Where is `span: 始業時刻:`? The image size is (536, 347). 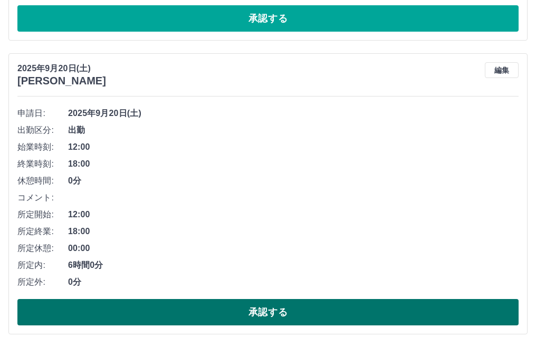 span: 始業時刻: is located at coordinates (43, 147).